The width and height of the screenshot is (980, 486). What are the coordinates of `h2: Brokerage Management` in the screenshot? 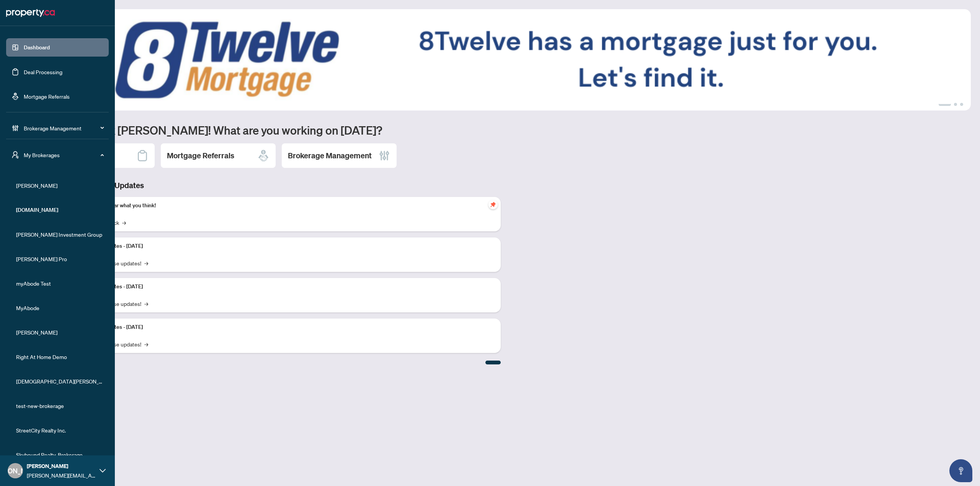 It's located at (330, 156).